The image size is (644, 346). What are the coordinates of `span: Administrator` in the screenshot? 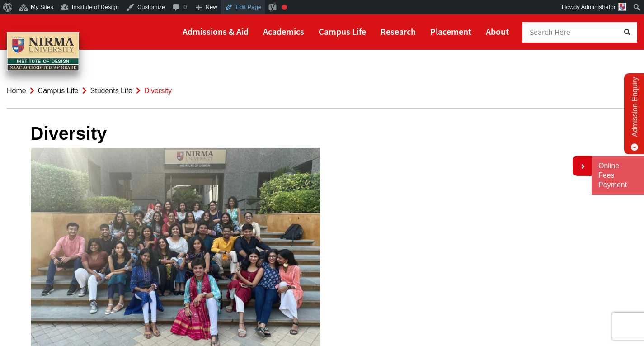 It's located at (598, 7).